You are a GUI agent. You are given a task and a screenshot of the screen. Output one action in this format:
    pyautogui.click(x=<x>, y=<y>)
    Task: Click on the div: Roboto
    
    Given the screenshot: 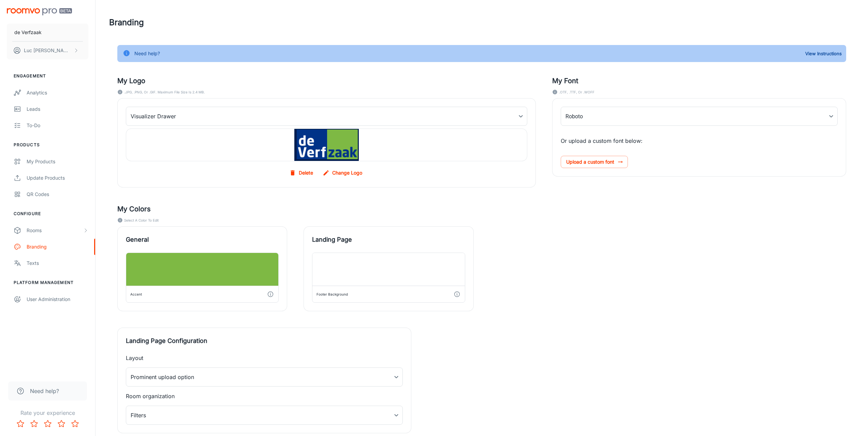 What is the action you would take?
    pyautogui.click(x=699, y=116)
    